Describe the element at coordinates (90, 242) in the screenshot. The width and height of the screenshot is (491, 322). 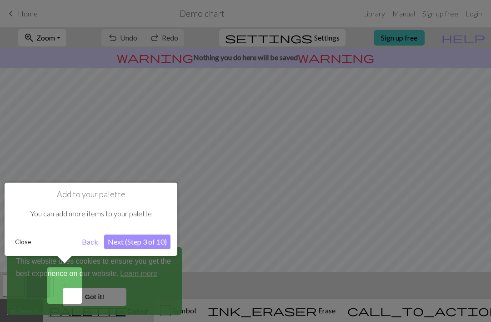
I see `button: Back` at that location.